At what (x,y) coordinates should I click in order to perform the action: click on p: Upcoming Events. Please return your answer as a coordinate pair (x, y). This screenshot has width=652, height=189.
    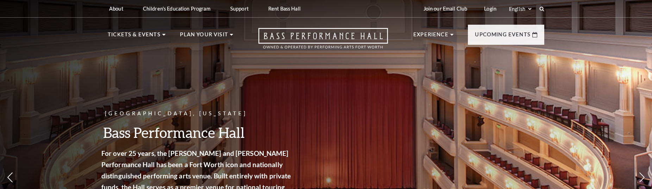
    Looking at the image, I should click on (503, 37).